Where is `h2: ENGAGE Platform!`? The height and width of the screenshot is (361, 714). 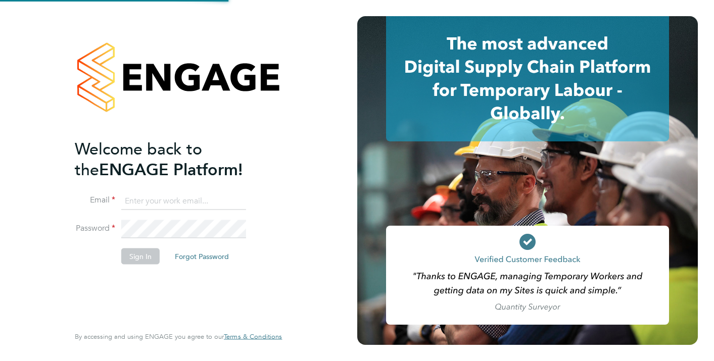
h2: ENGAGE Platform! is located at coordinates (173, 159).